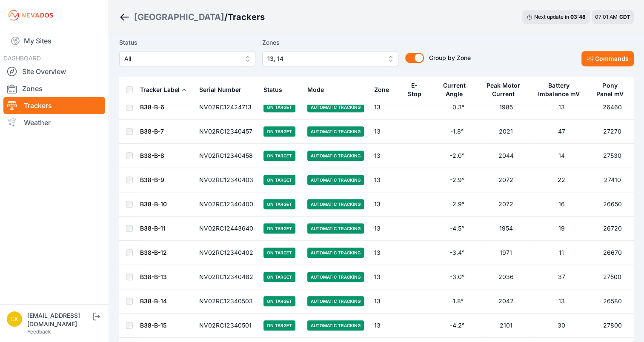 The width and height of the screenshot is (644, 342). I want to click on a: B38-B-9, so click(152, 180).